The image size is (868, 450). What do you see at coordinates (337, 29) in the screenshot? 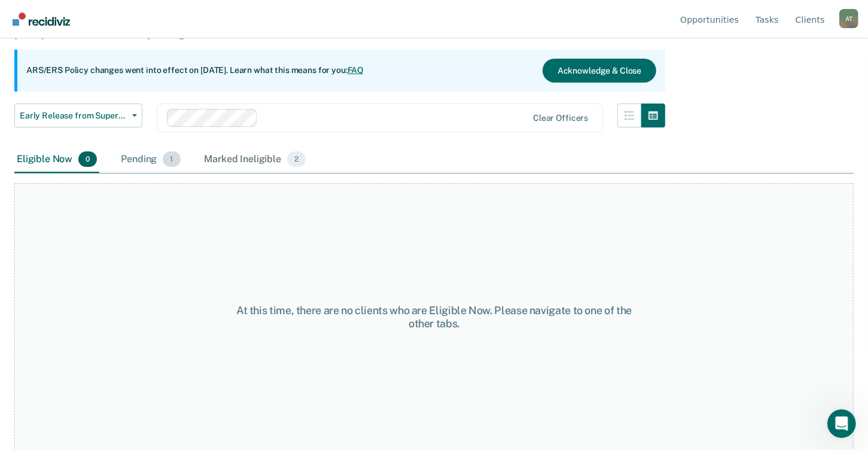
I see `p: Supervision clients may be eligible for Early Release from Supervision if they meet certain crite...` at bounding box center [337, 29].